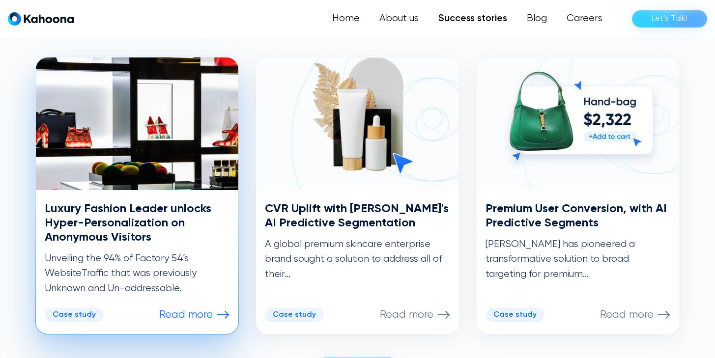 The height and width of the screenshot is (358, 715). Describe the element at coordinates (473, 19) in the screenshot. I see `a: Success stories` at that location.